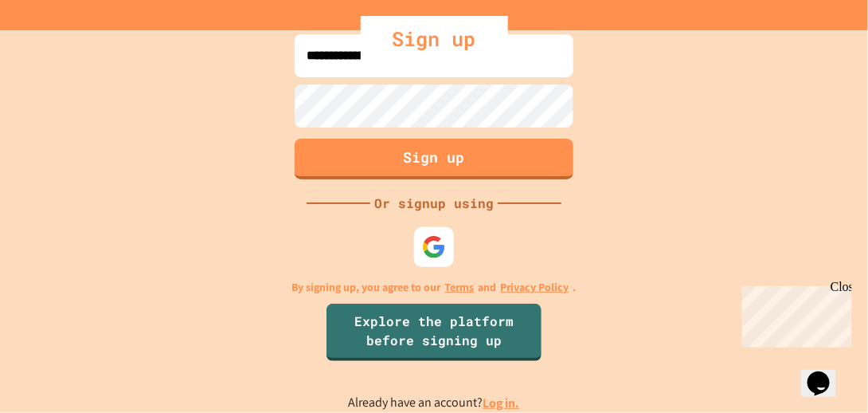 Image resolution: width=868 pixels, height=413 pixels. What do you see at coordinates (434, 159) in the screenshot?
I see `button: Sign up` at bounding box center [434, 159].